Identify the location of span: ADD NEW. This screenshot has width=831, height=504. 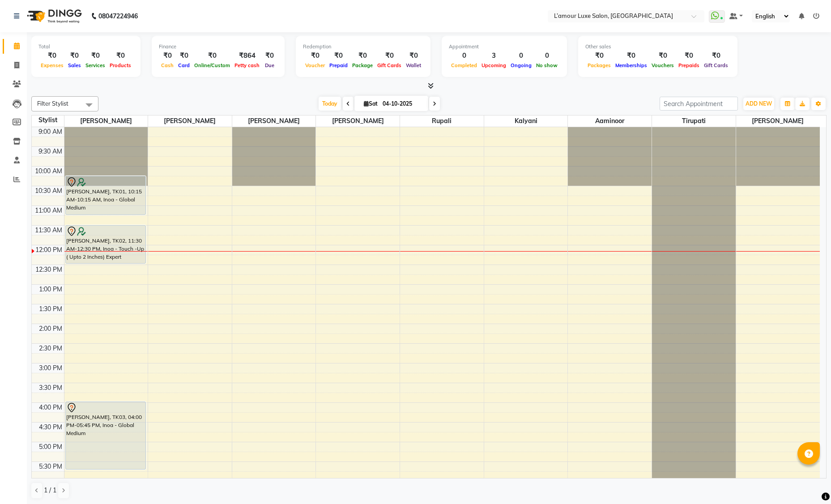
(759, 103).